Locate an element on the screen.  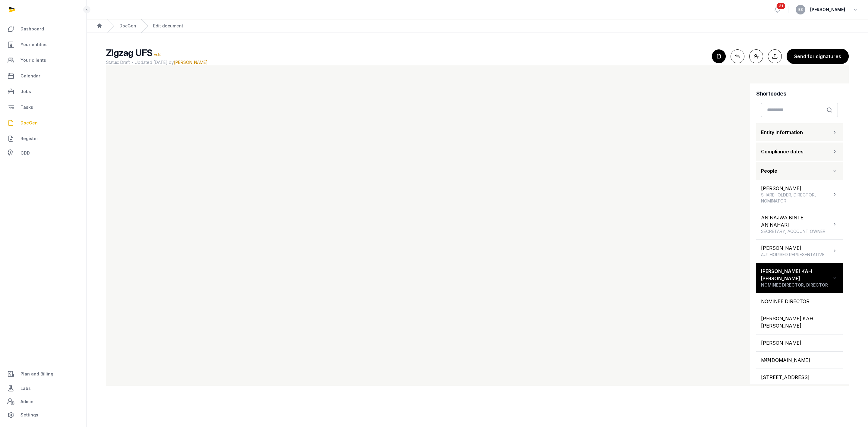
a: Labs is located at coordinates (43, 389).